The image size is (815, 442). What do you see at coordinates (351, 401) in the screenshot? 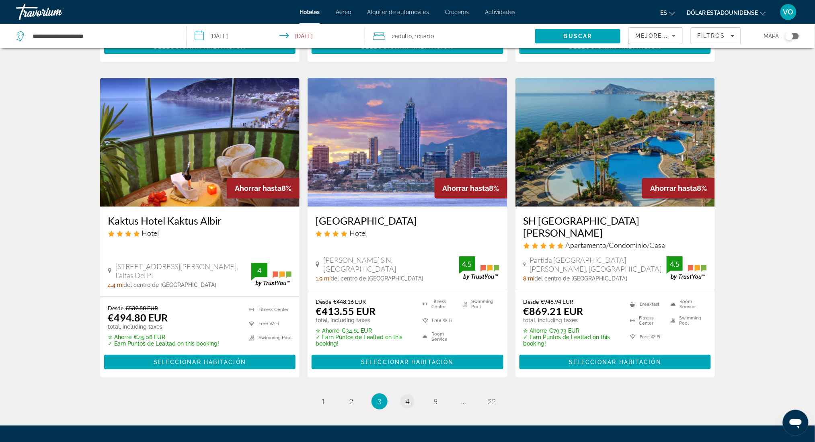
I see `span: 2` at bounding box center [351, 401].